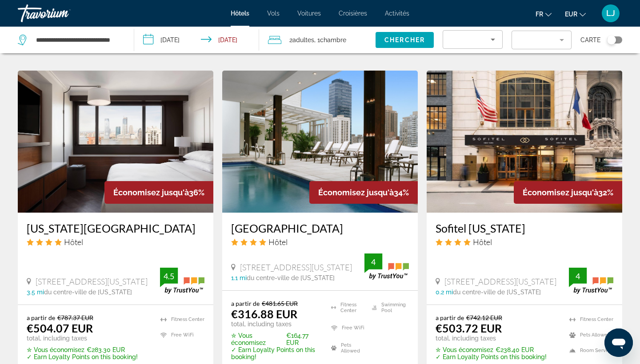 Image resolution: width=640 pixels, height=364 pixels. I want to click on span: 0.2 mi, so click(444, 292).